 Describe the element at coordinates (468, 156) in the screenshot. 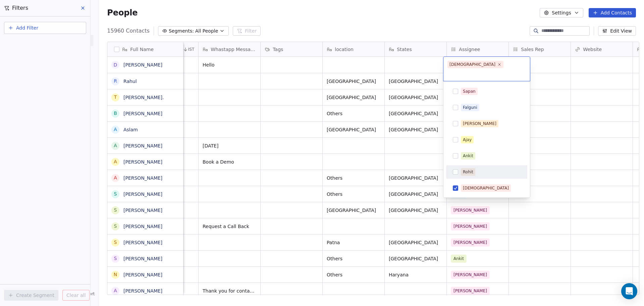

I see `div: Ankit` at that location.